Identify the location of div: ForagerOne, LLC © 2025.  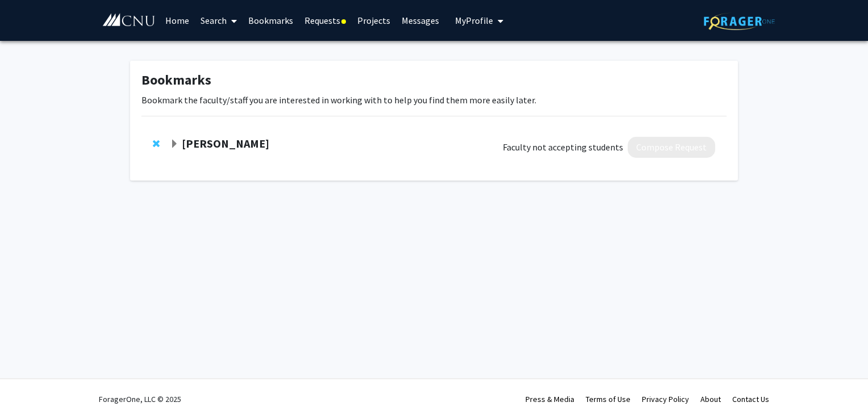
(140, 399).